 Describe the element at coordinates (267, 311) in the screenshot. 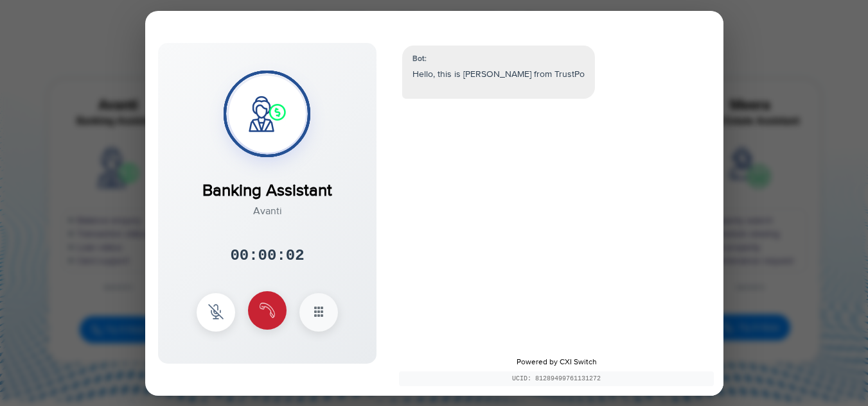

I see `img: end Icon` at that location.